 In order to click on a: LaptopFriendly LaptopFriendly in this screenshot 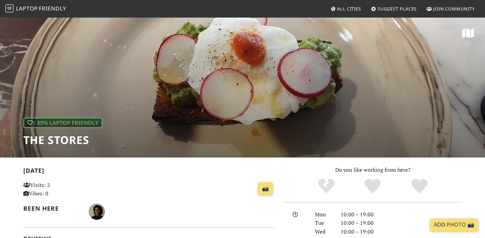, I will do `click(36, 9)`.